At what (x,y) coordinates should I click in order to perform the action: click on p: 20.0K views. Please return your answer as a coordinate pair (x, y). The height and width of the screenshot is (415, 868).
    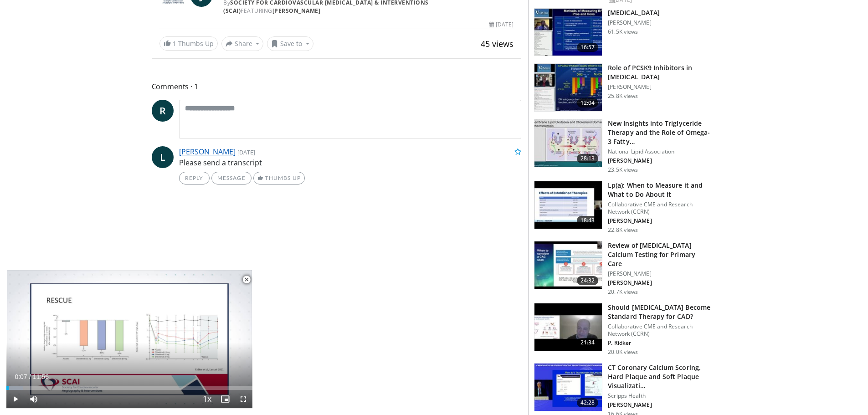
    Looking at the image, I should click on (623, 352).